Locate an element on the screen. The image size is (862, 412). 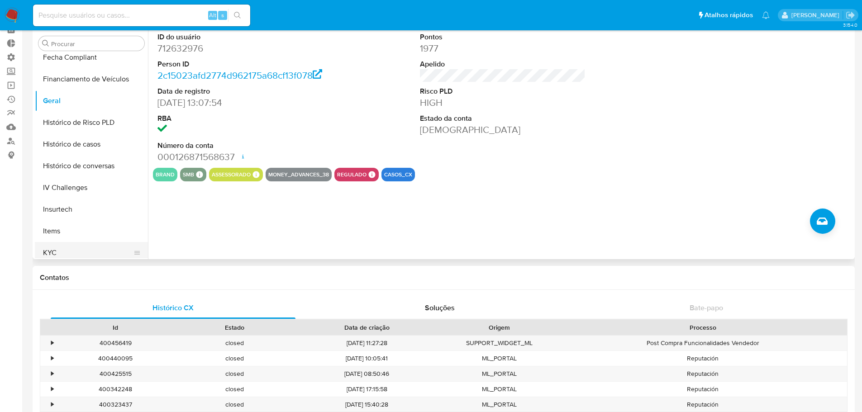
div: 400323437 is located at coordinates (115, 405).